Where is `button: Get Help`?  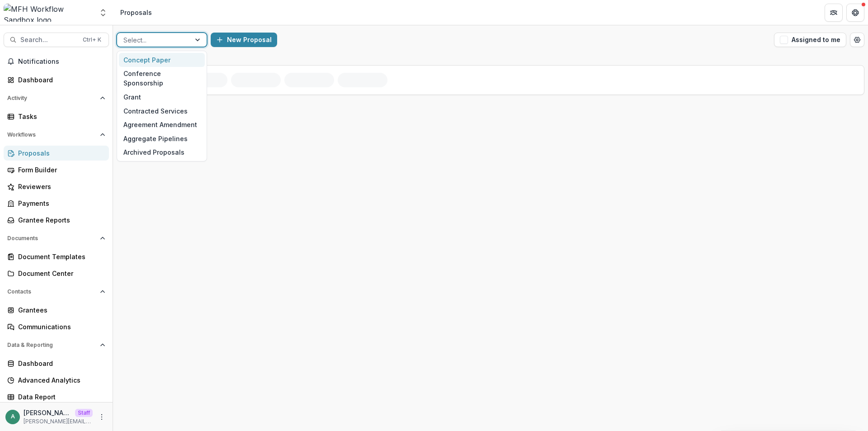
button: Get Help is located at coordinates (856, 13).